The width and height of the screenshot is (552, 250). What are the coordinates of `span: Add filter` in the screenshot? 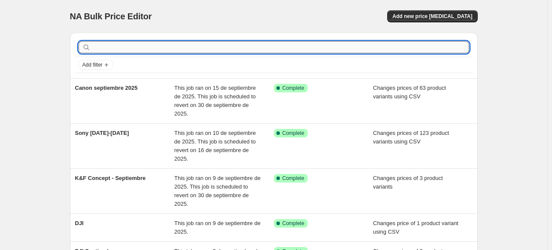 It's located at (92, 65).